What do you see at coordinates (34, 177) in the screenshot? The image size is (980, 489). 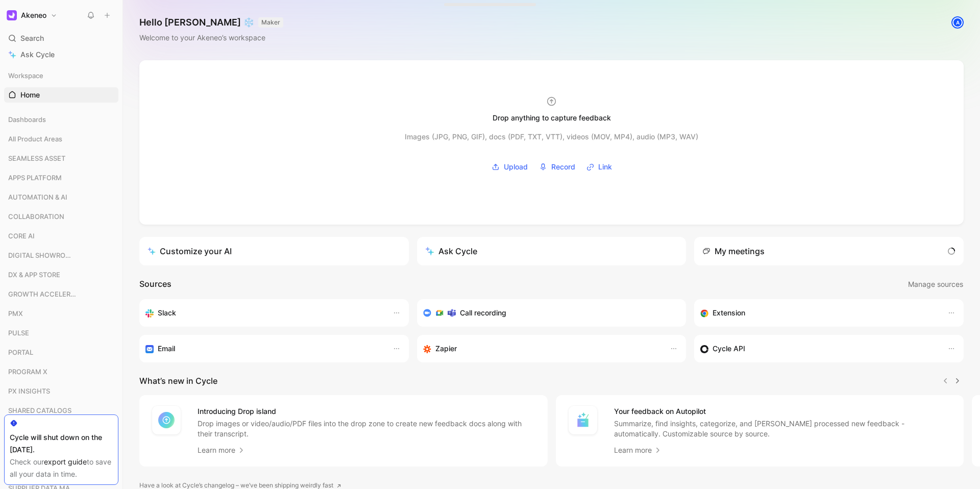 I see `span: APPS PLATFORM` at bounding box center [34, 177].